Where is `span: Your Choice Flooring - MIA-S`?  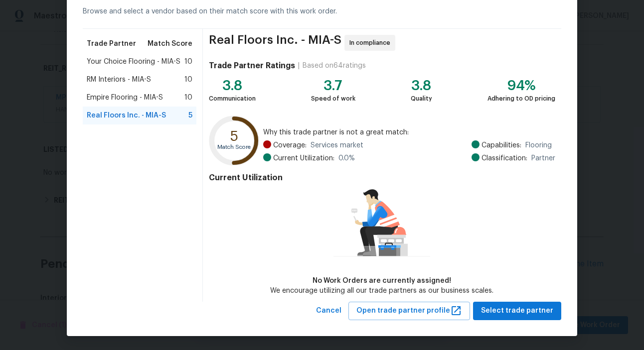
span: Your Choice Flooring - MIA-S is located at coordinates (133, 61).